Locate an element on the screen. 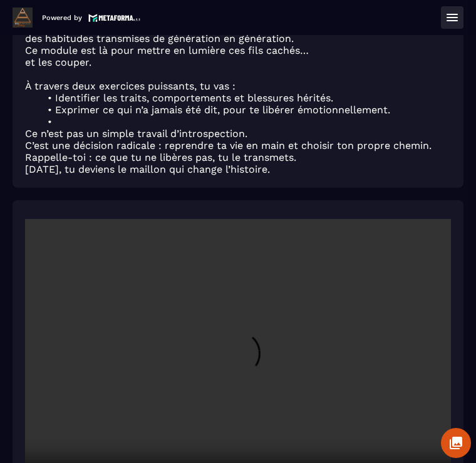 This screenshot has height=463, width=476. li: Identifier les traits, comportements et blessures hérités. is located at coordinates (246, 97).